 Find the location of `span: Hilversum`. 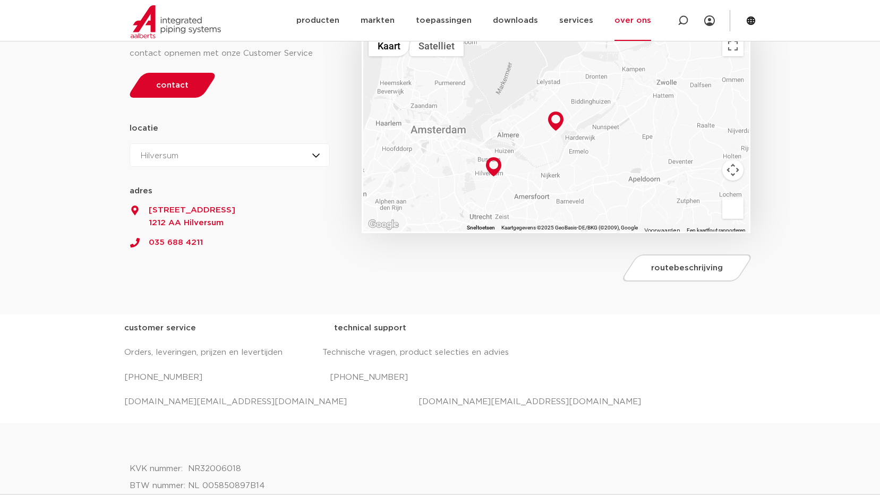

span: Hilversum is located at coordinates (159, 156).